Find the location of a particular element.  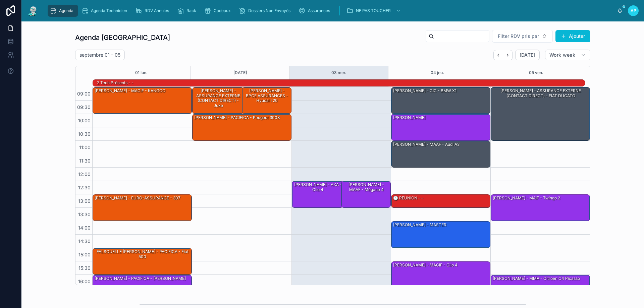

span: Cadeaux is located at coordinates (222, 11).